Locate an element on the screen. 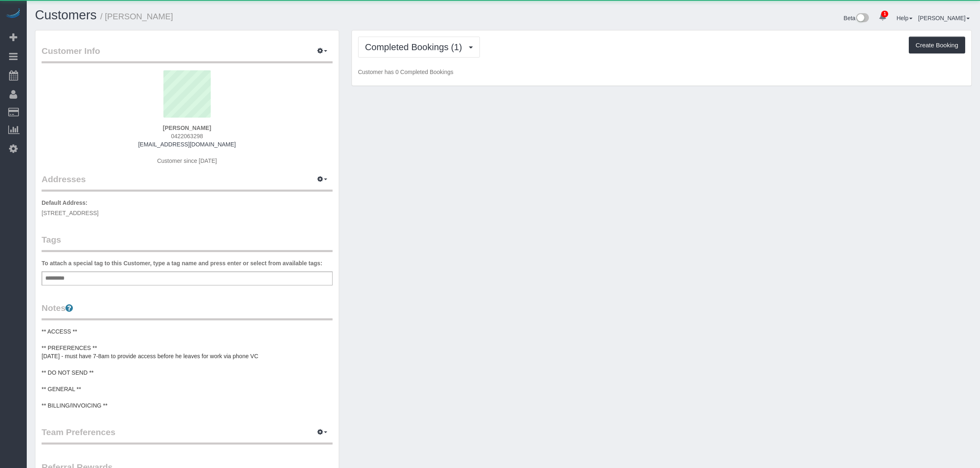  a: Automaid Logo is located at coordinates (13, 14).